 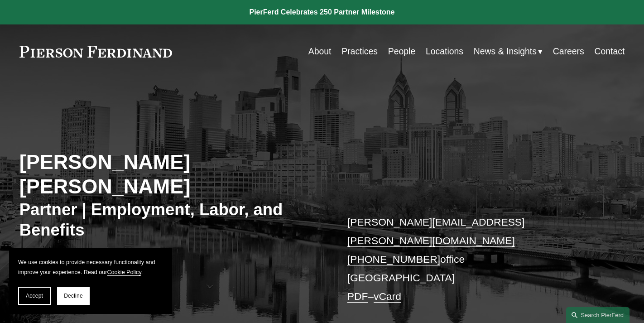 What do you see at coordinates (124, 272) in the screenshot?
I see `a: Cookie Policy` at bounding box center [124, 272].